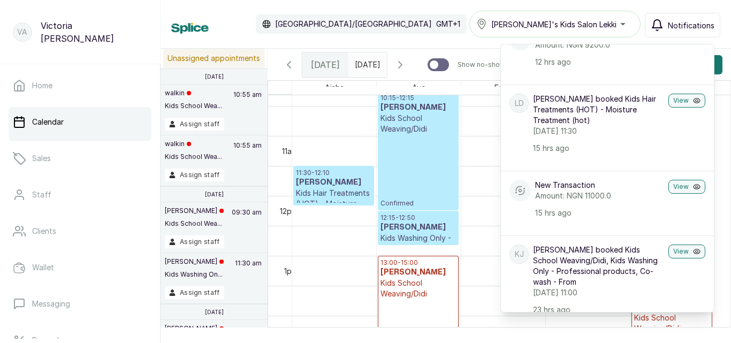 This screenshot has height=343, width=731. Describe the element at coordinates (80, 195) in the screenshot. I see `a: Staff` at that location.